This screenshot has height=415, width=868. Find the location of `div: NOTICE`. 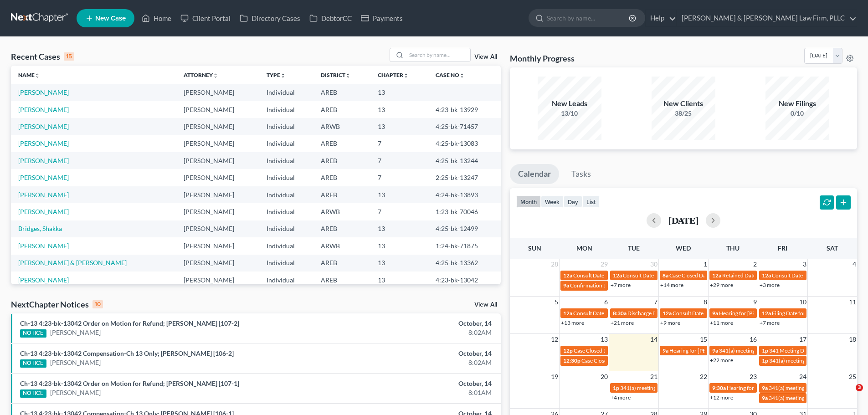

div: NOTICE is located at coordinates (33, 394).